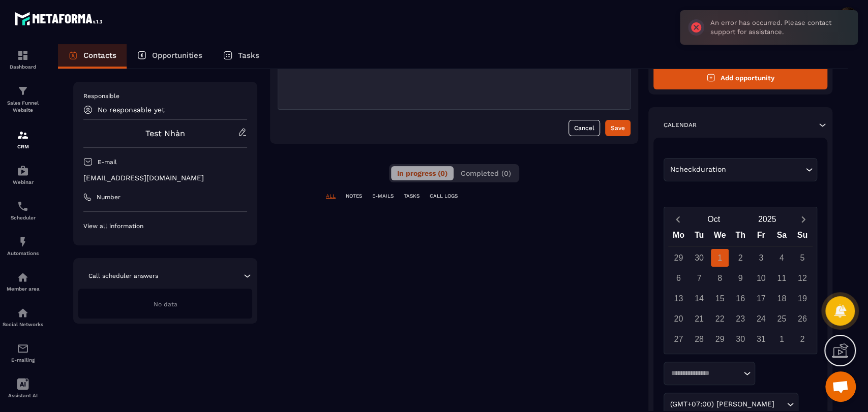  What do you see at coordinates (679, 237) in the screenshot?
I see `div: Mo` at bounding box center [679, 237].